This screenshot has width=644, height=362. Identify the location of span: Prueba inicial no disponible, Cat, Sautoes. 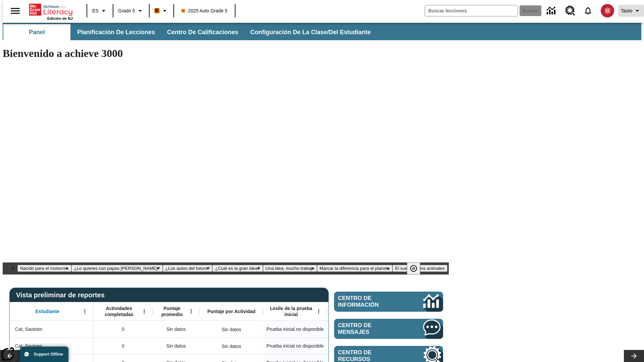
(295, 346).